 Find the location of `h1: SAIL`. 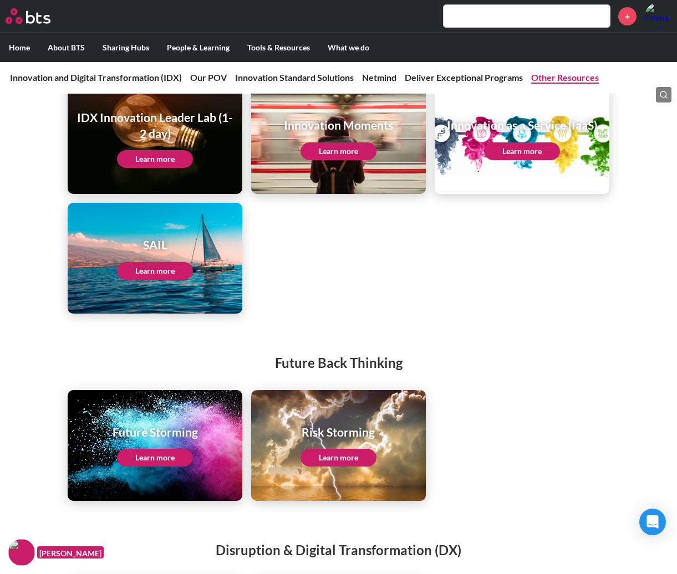

h1: SAIL is located at coordinates (155, 244).